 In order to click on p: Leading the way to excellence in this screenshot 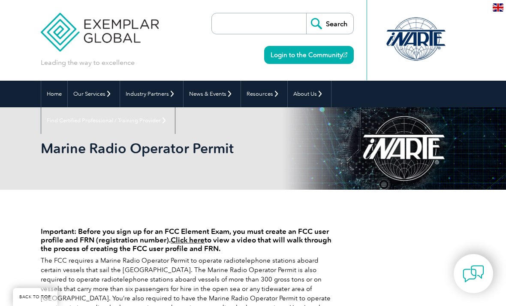, I will do `click(87, 63)`.